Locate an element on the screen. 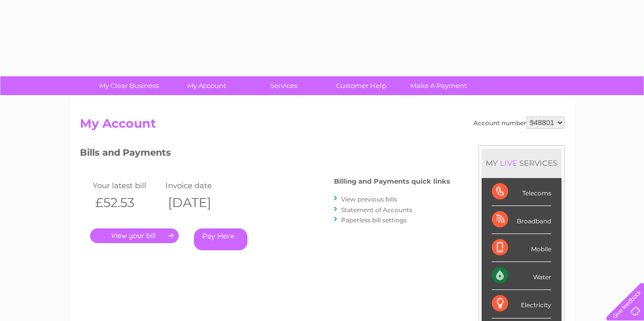 The image size is (644, 321). a: My Account is located at coordinates (207, 86).